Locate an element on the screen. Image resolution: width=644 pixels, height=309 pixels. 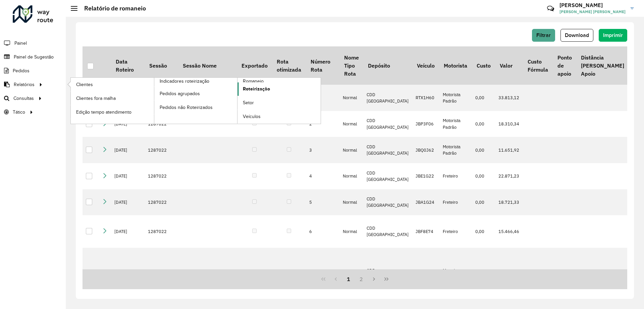
td: 18.310,34 is located at coordinates (509, 124).